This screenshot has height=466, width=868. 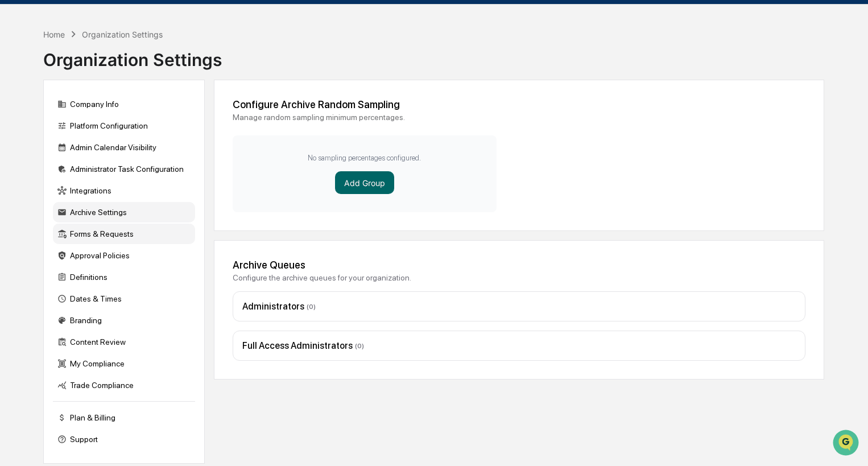 What do you see at coordinates (117, 149) in the screenshot?
I see `span: Attestations` at bounding box center [117, 149].